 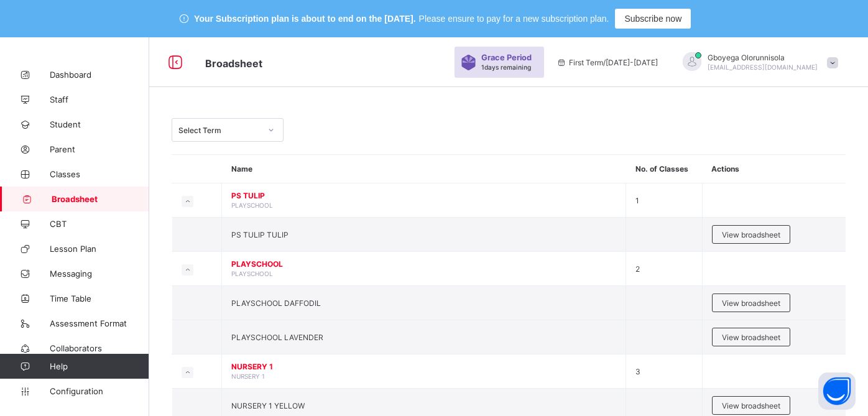 I want to click on span: PLAYSCHOOL LAVENDER, so click(x=277, y=337).